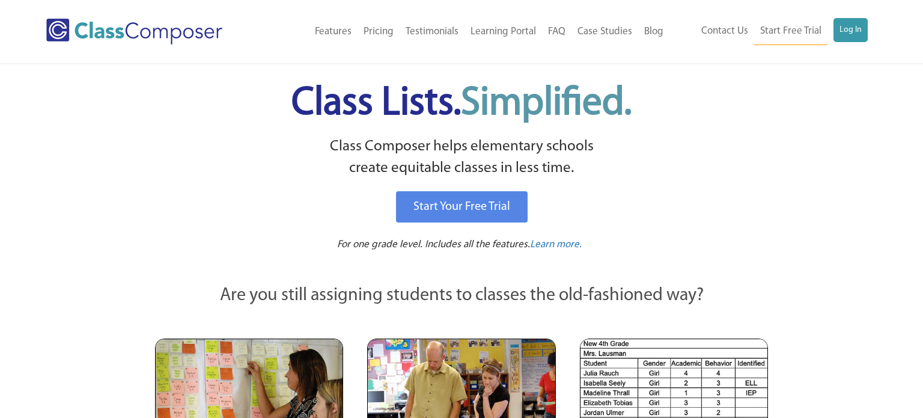 The width and height of the screenshot is (923, 418). Describe the element at coordinates (433, 244) in the screenshot. I see `span: For one grade level. Includes all the features.` at that location.